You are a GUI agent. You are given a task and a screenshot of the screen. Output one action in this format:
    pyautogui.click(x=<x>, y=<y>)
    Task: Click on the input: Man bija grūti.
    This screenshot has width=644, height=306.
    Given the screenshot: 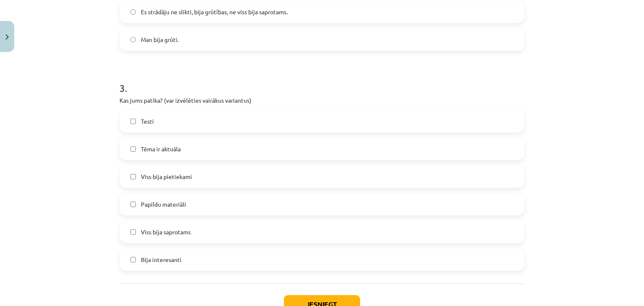 What is the action you would take?
    pyautogui.click(x=133, y=39)
    